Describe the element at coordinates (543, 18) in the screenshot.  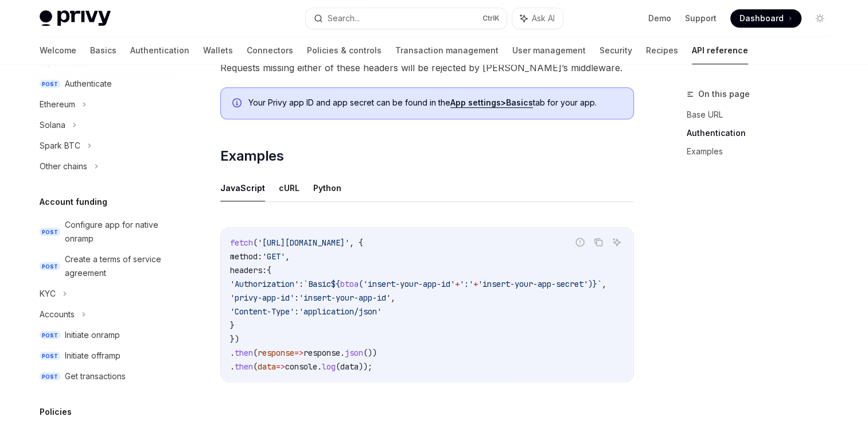
I see `span: Ask AI` at that location.